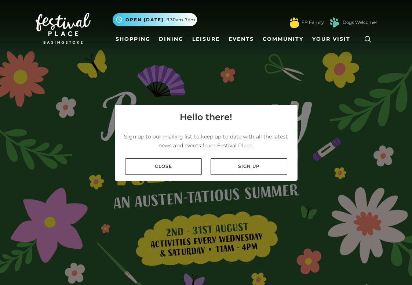 This screenshot has height=285, width=412. Describe the element at coordinates (241, 39) in the screenshot. I see `a: Events` at that location.